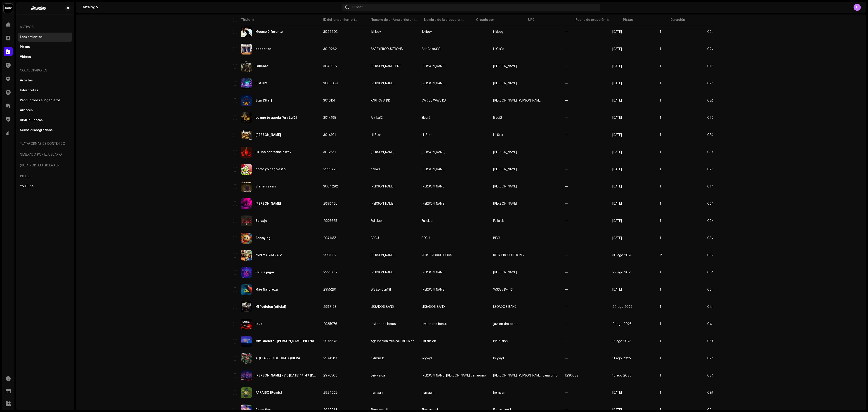 The image size is (868, 412). What do you see at coordinates (246, 170) in the screenshot?
I see `img: 8e330fd1-898e-41a6-8e9b-c5ef5a7dee38` at bounding box center [246, 170].